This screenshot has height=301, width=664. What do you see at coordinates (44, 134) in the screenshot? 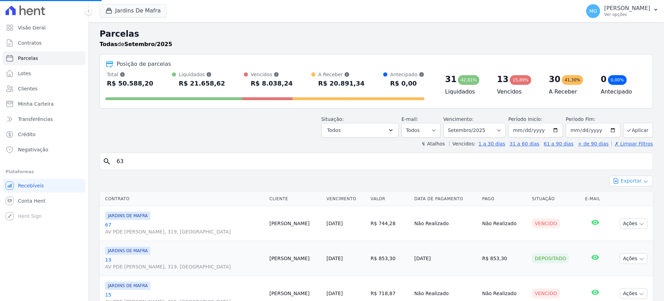
I see `a: Crédito` at bounding box center [44, 134].